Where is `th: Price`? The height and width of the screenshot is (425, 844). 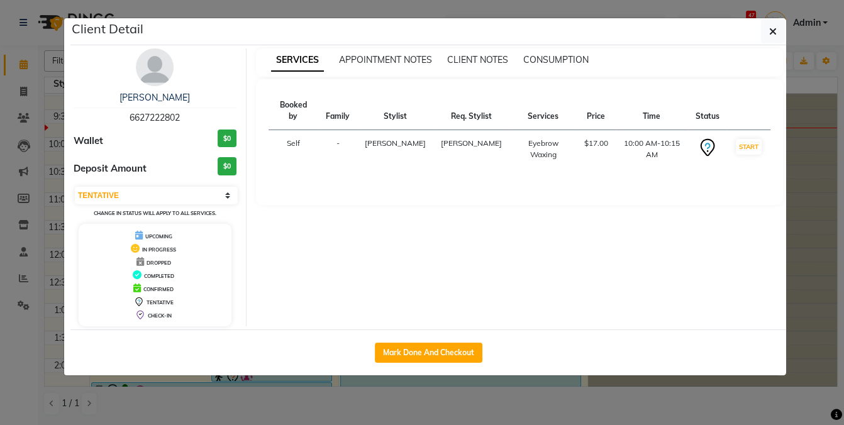
th: Price is located at coordinates (596, 111).